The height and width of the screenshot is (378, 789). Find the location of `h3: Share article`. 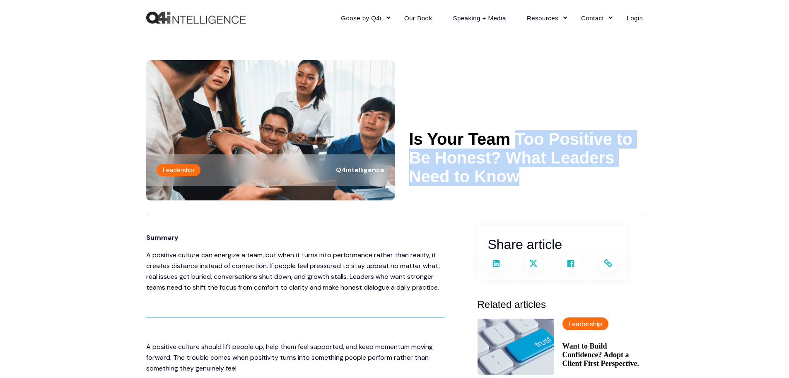

h3: Share article is located at coordinates (552, 244).